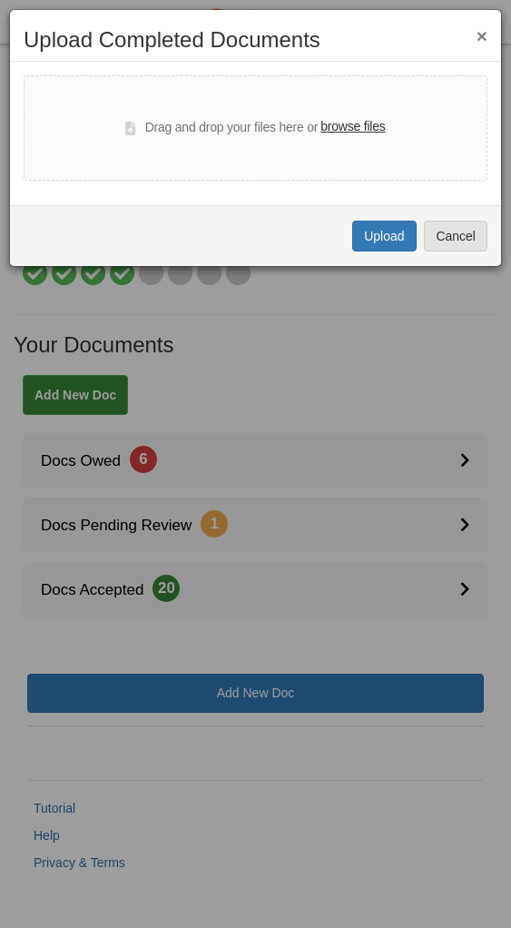 This screenshot has height=928, width=511. What do you see at coordinates (456, 236) in the screenshot?
I see `button: Cancel` at bounding box center [456, 236].